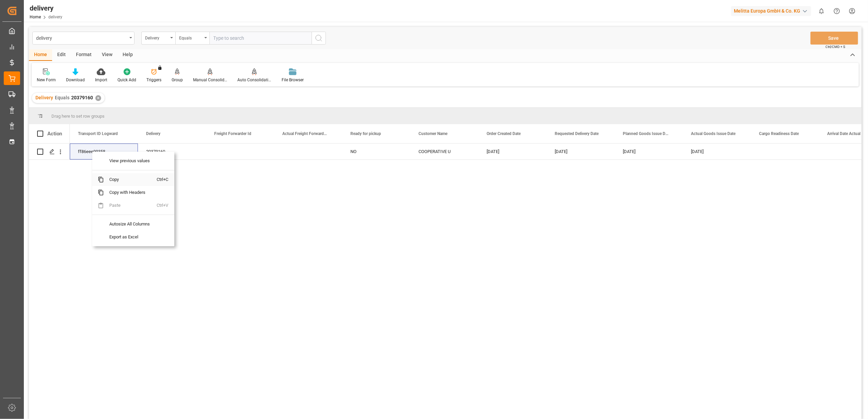 This screenshot has width=868, height=419. What do you see at coordinates (98, 133) in the screenshot?
I see `span: Transport ID Logward` at bounding box center [98, 133].